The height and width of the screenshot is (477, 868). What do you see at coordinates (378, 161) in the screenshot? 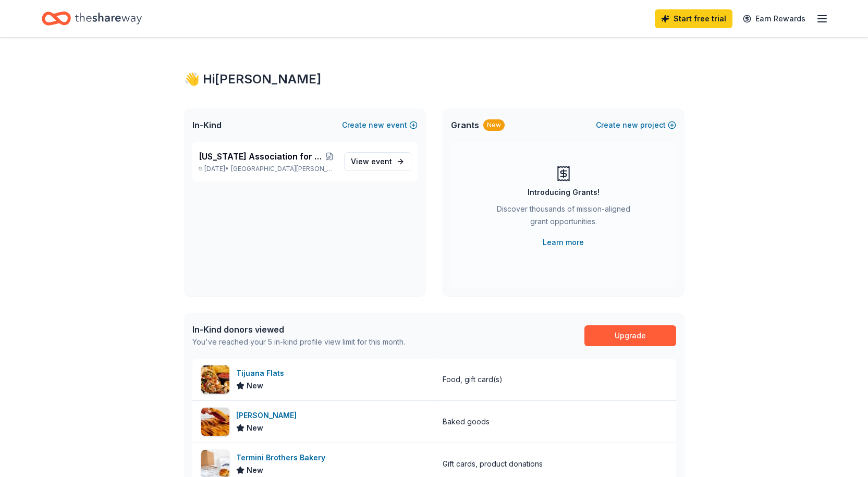
I see `a: View event` at bounding box center [378, 161].